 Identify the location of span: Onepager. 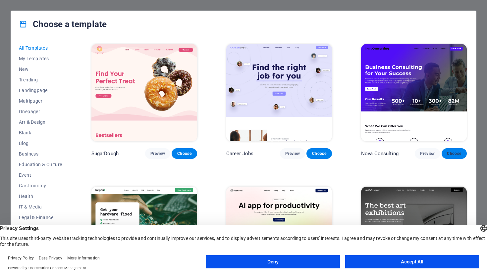
(40, 112).